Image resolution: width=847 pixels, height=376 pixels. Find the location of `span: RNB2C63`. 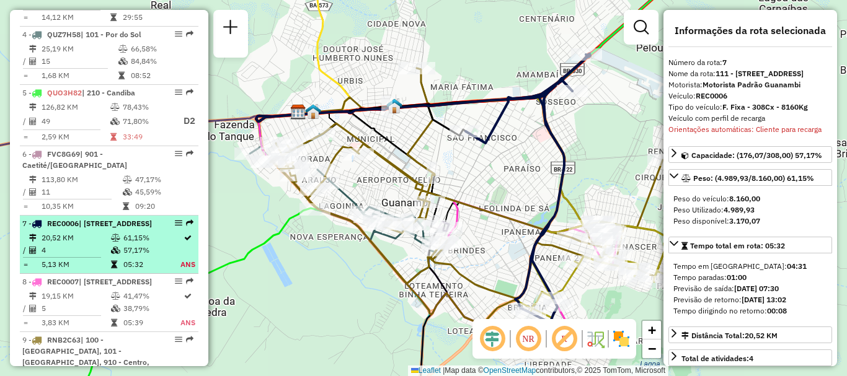

span: RNB2C63 is located at coordinates (64, 340).